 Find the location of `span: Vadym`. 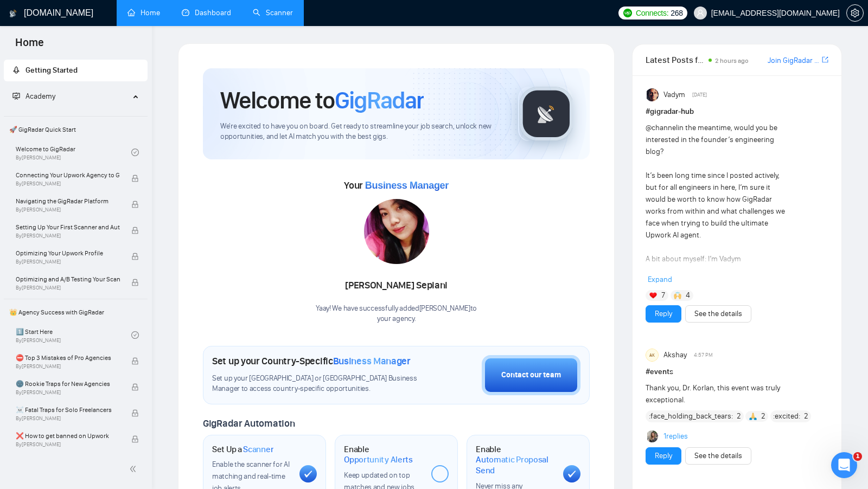

span: Vadym is located at coordinates (674, 95).